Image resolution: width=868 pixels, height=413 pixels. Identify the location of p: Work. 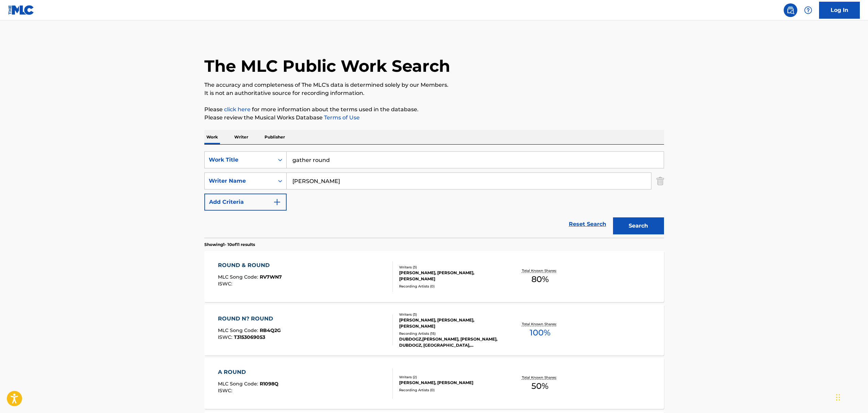
(212, 137).